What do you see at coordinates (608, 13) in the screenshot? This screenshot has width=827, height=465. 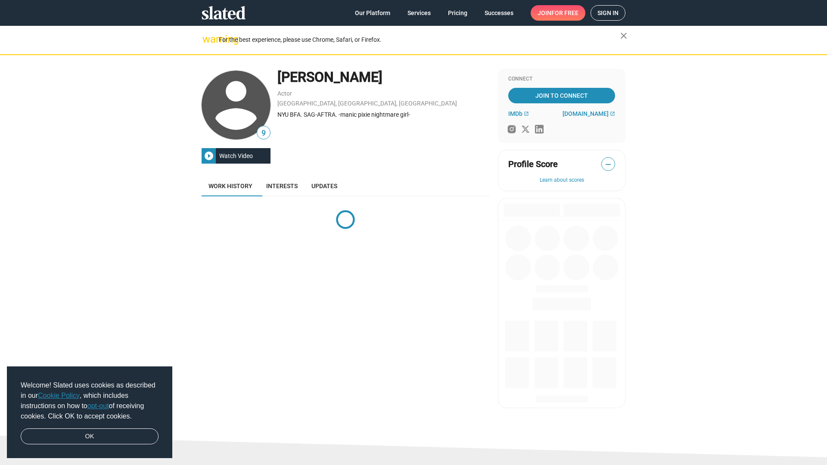 I see `a: Sign in` at bounding box center [608, 13].